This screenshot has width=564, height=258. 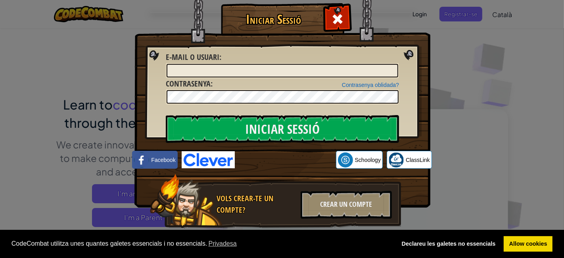 What do you see at coordinates (208, 160) in the screenshot?
I see `img: clever-logo-blue.png` at bounding box center [208, 160].